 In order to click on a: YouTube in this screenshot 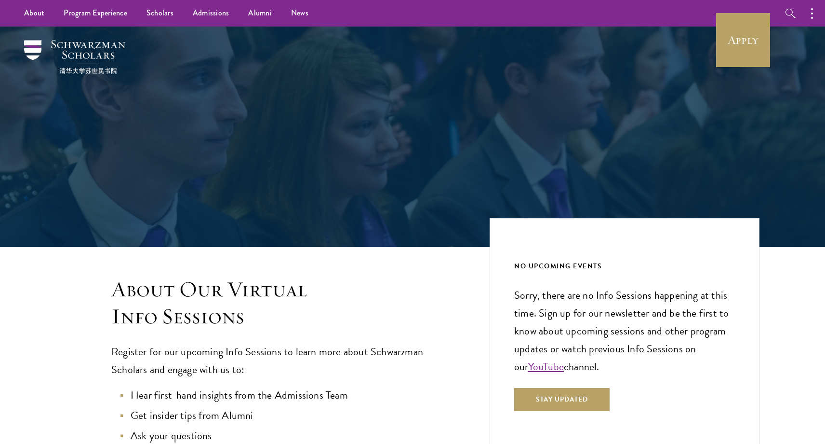, I will do `click(546, 366)`.